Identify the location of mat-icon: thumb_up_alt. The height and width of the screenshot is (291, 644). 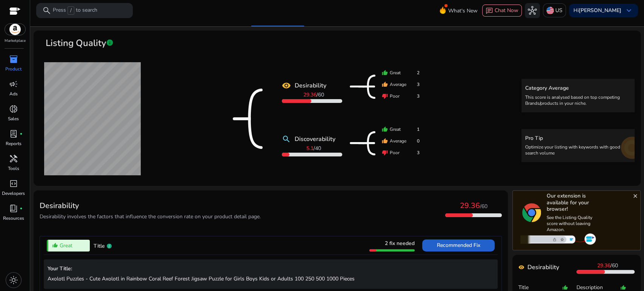
(55, 246).